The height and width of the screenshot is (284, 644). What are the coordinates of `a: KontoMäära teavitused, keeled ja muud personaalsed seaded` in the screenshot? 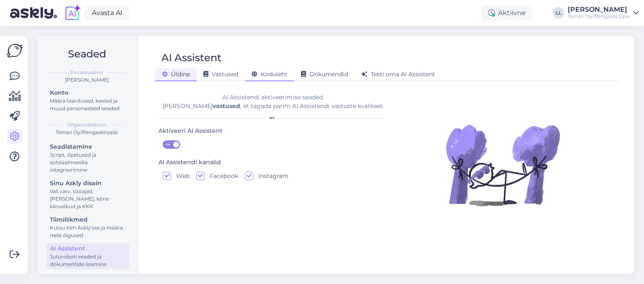 It's located at (88, 100).